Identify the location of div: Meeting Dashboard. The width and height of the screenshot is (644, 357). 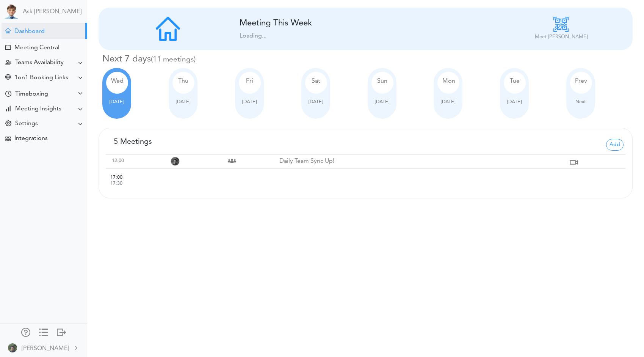
(8, 31).